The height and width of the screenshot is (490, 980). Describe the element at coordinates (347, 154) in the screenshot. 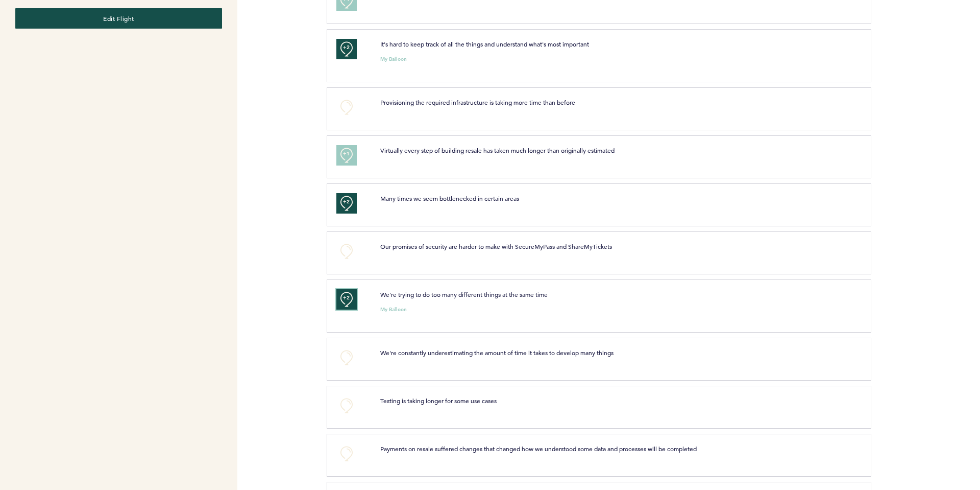

I see `span: +1` at that location.